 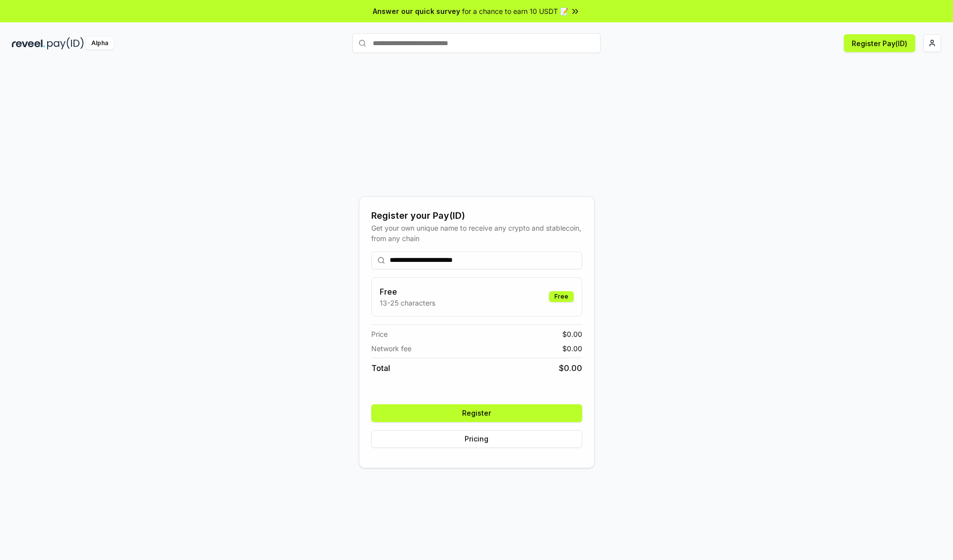 What do you see at coordinates (380, 334) in the screenshot?
I see `span: Price` at bounding box center [380, 334].